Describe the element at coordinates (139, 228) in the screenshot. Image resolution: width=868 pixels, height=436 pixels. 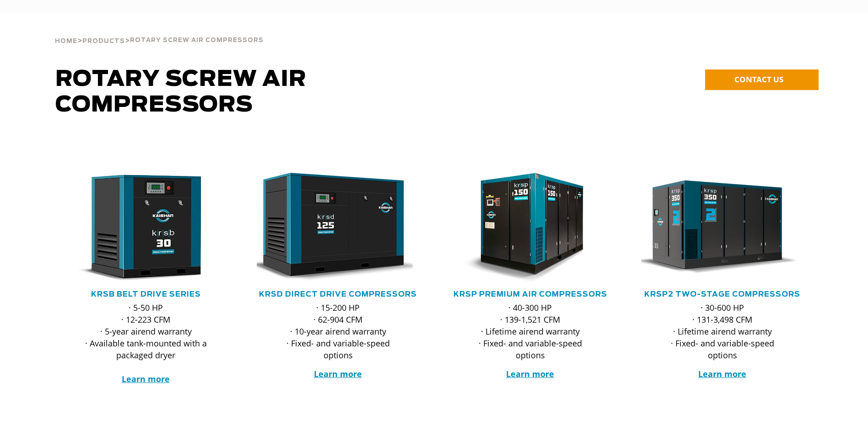
I see `img: krsb30` at that location.